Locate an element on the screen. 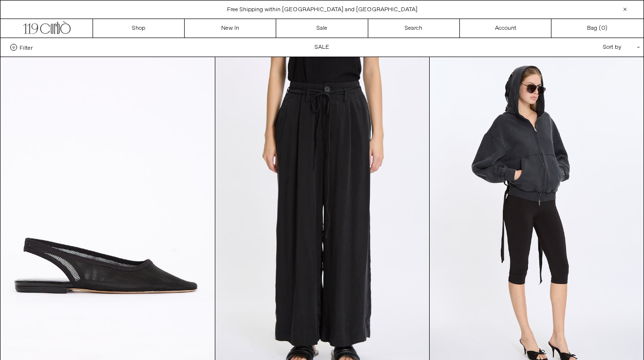 This screenshot has width=644, height=360. a: Sale is located at coordinates (322, 28).